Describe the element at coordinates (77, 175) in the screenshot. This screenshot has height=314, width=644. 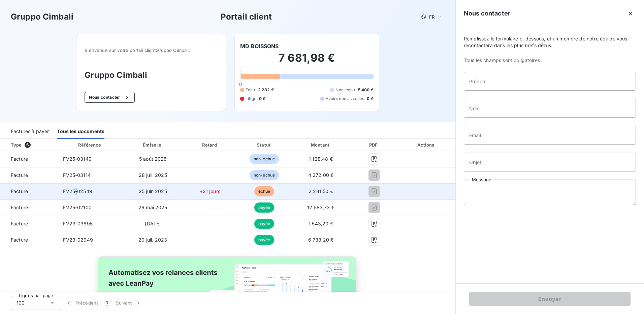
I see `span: FV25-03114` at that location.